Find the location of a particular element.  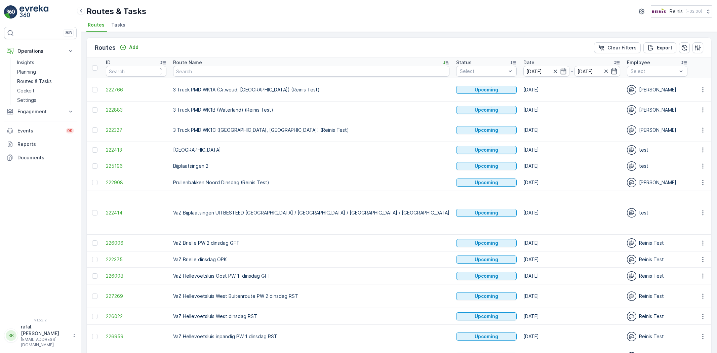

a: 222908 is located at coordinates (136, 182).